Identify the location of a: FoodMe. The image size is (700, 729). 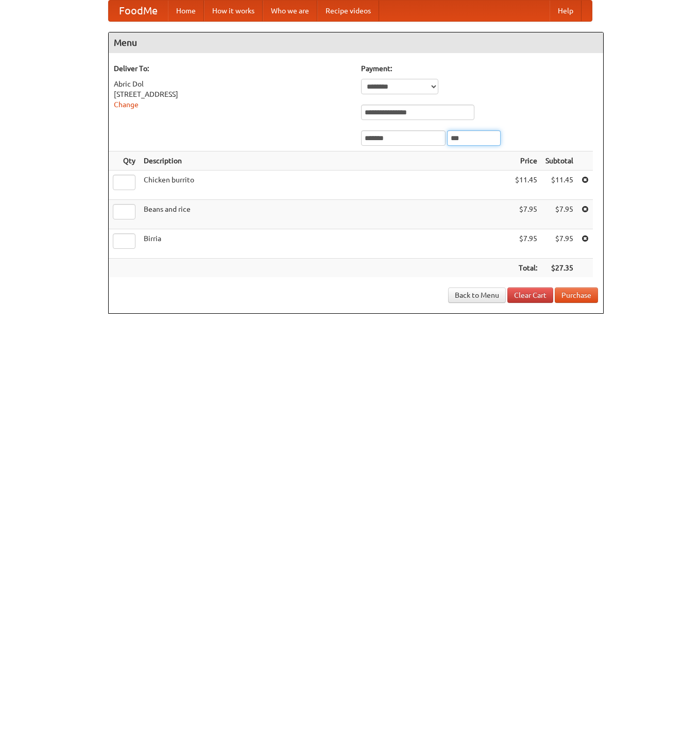
(138, 11).